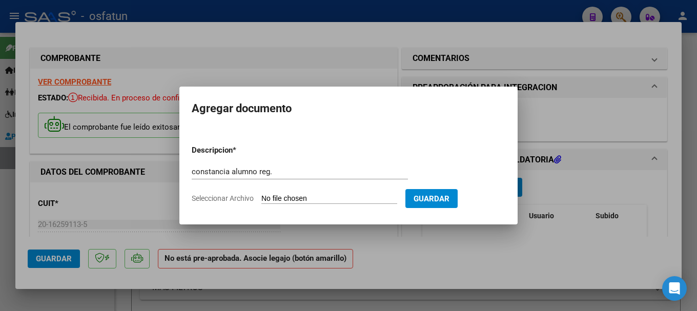 The width and height of the screenshot is (697, 311). What do you see at coordinates (348, 109) in the screenshot?
I see `h2: Agregar documento` at bounding box center [348, 109].